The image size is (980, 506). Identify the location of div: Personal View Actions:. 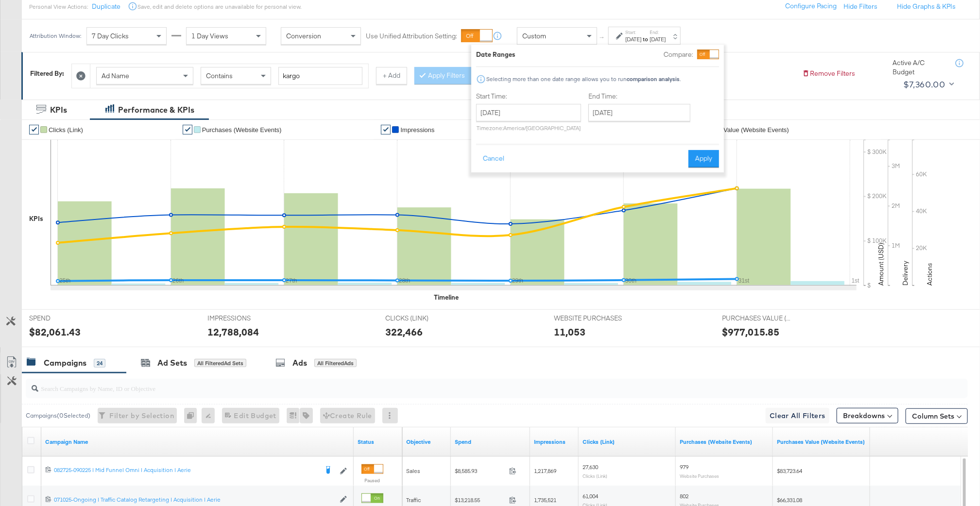
(59, 7).